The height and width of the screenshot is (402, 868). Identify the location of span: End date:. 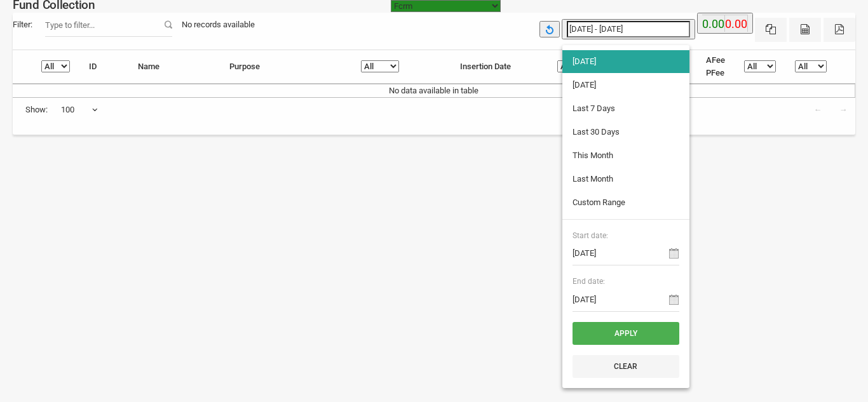
(626, 281).